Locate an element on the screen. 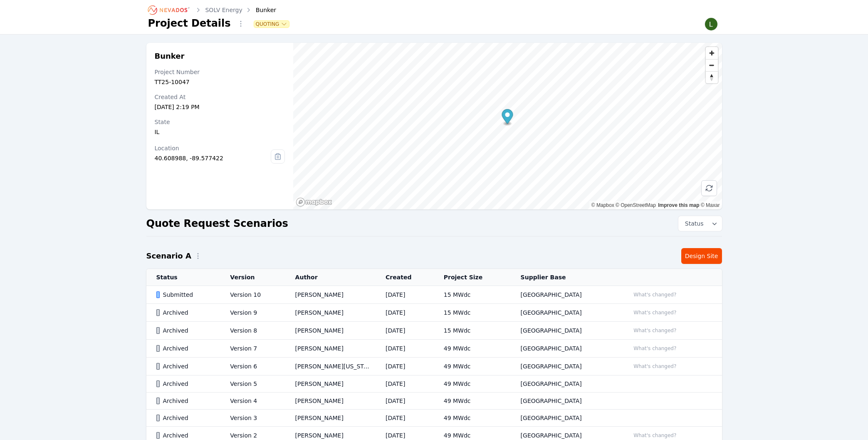 This screenshot has width=868, height=440. nav: Breadcrumb is located at coordinates (212, 10).